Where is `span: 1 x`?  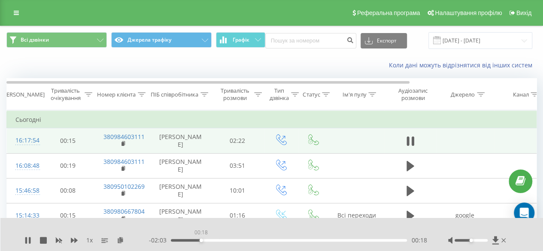
span: 1 x is located at coordinates (89, 240).